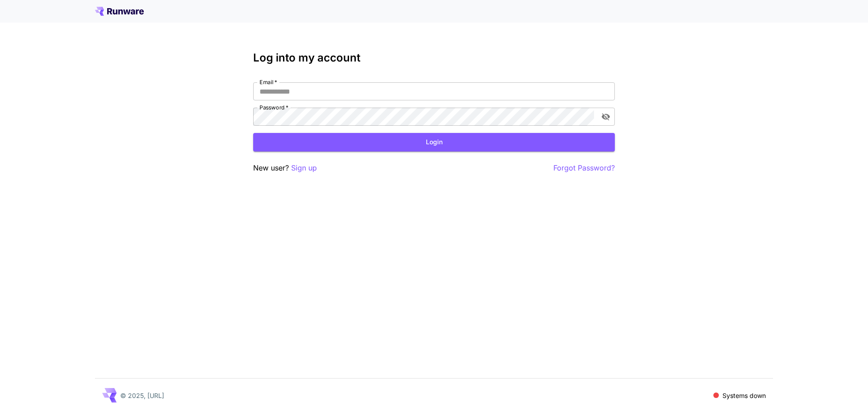  Describe the element at coordinates (434, 142) in the screenshot. I see `button: Login` at that location.